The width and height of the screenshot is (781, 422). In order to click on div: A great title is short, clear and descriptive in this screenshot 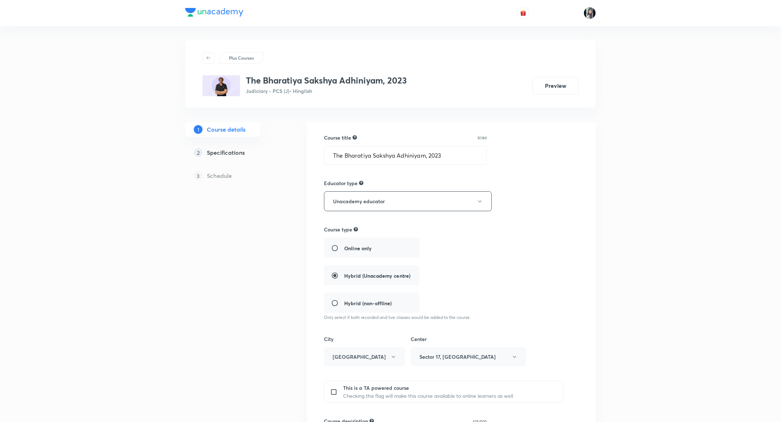, I will do `click(355, 137)`.